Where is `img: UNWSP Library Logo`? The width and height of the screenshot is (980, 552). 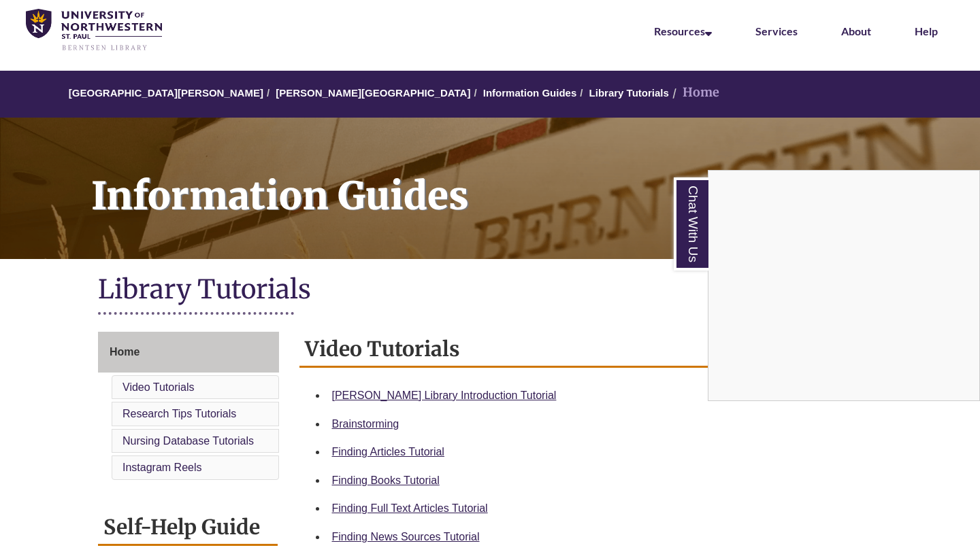
img: UNWSP Library Logo is located at coordinates (94, 30).